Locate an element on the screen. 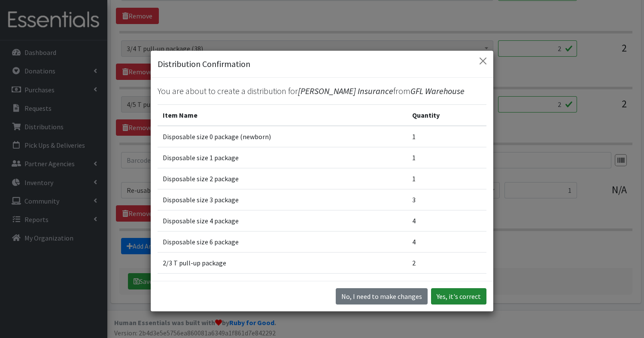  th: Item Name is located at coordinates (282, 116).